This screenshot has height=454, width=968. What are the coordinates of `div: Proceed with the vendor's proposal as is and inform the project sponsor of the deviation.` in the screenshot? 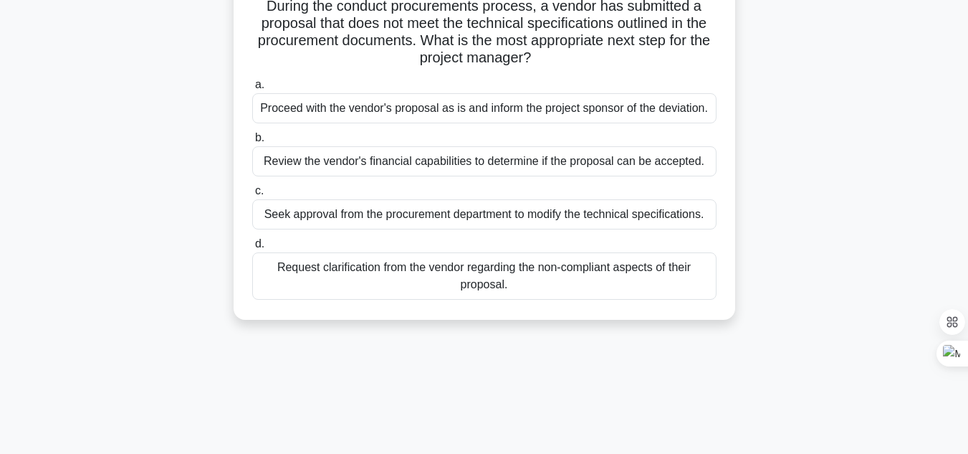 It's located at (485, 108).